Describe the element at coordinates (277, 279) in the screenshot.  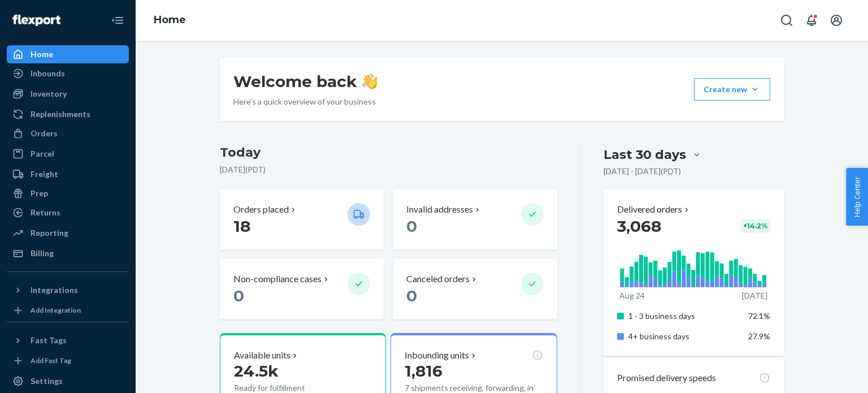
I see `p: Non-compliance cases` at that location.